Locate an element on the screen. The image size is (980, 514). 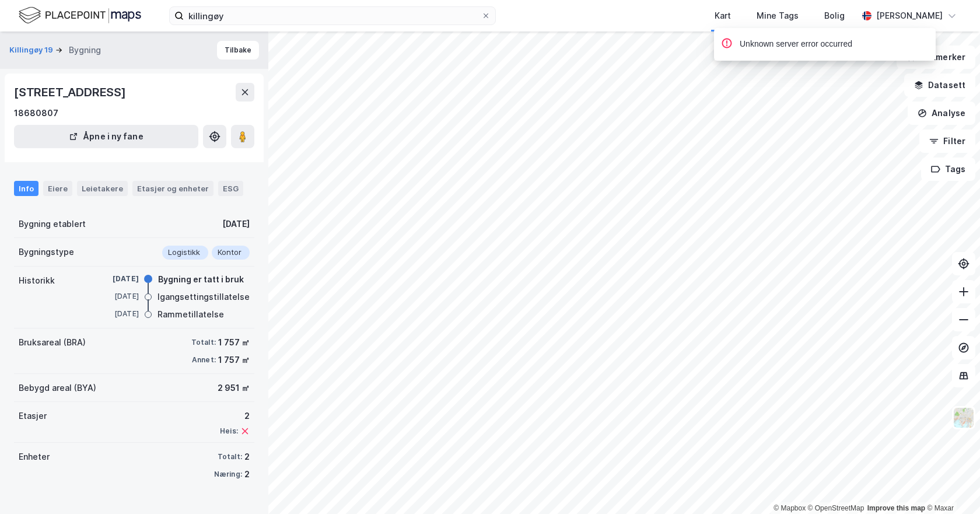
img: Z is located at coordinates (963, 417).